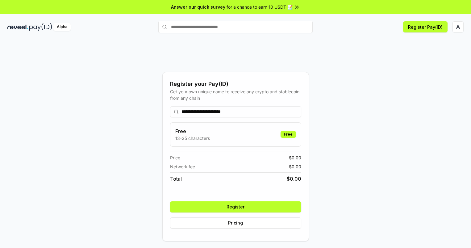  Describe the element at coordinates (425, 27) in the screenshot. I see `button: Register Pay(ID)` at that location.